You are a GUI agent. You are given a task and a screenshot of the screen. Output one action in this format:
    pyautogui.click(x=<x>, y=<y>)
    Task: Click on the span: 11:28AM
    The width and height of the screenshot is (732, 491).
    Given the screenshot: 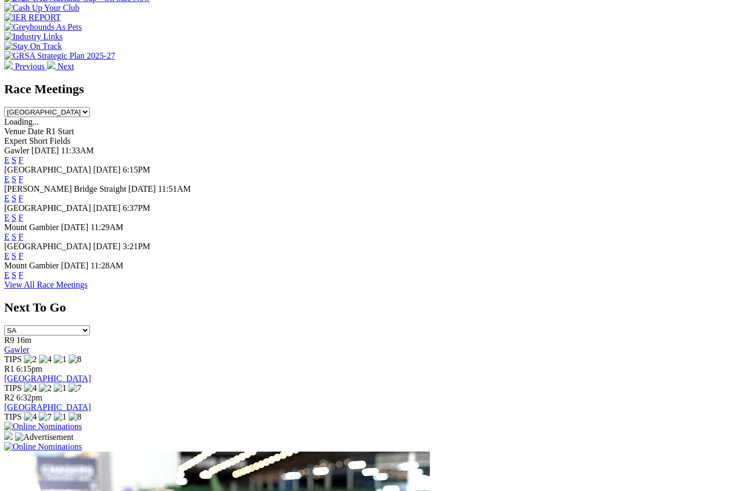 What is the action you would take?
    pyautogui.click(x=107, y=265)
    